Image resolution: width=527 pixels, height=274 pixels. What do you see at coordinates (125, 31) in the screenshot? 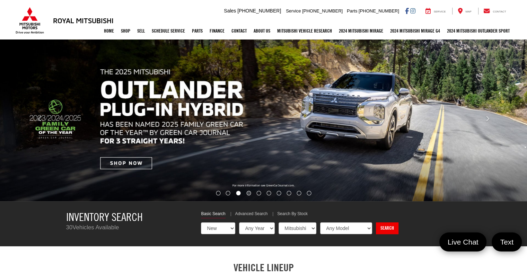
I see `a: Shop` at bounding box center [125, 31].